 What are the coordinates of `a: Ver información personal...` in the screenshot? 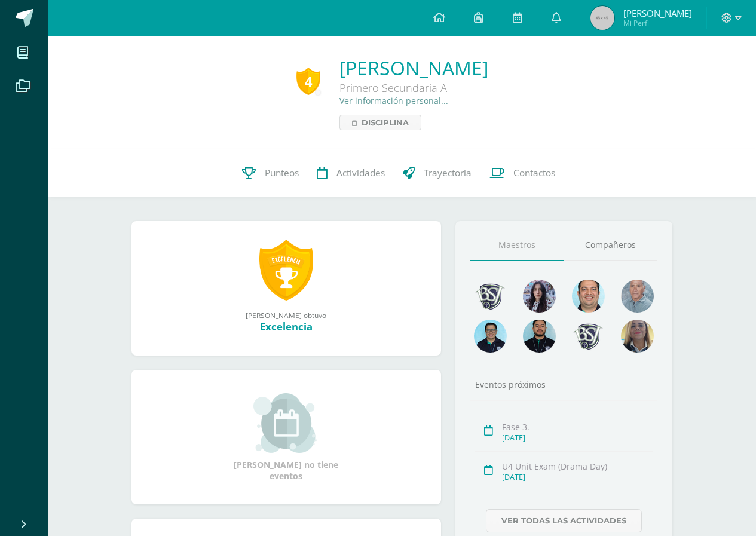 It's located at (394, 100).